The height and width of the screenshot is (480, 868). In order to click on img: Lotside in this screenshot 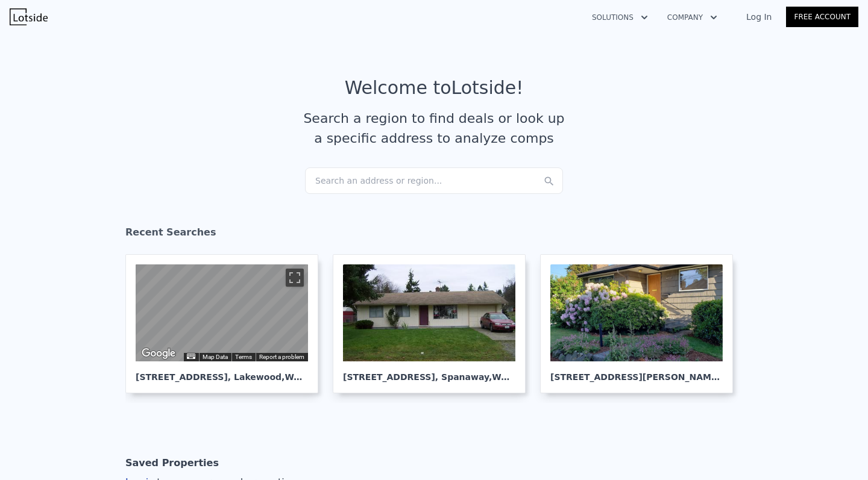, I will do `click(29, 17)`.